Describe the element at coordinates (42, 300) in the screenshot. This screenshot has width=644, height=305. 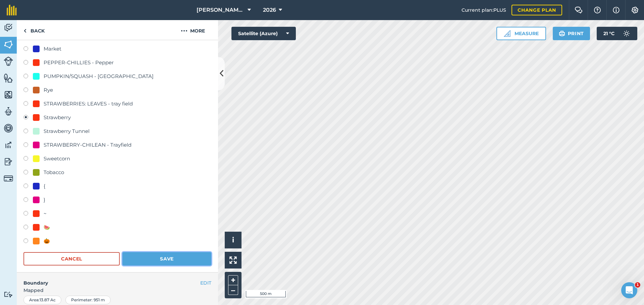
I see `div: Area : 13.87 Ac` at that location.